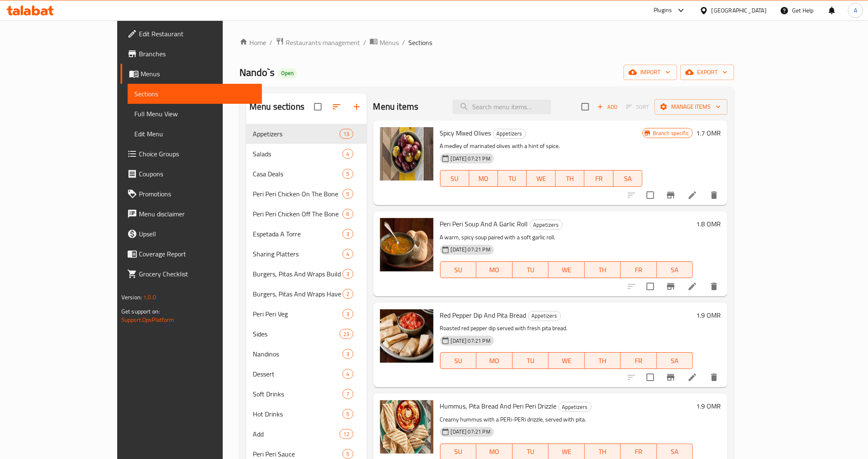 The image size is (868, 459). I want to click on span: Select section first, so click(637, 107).